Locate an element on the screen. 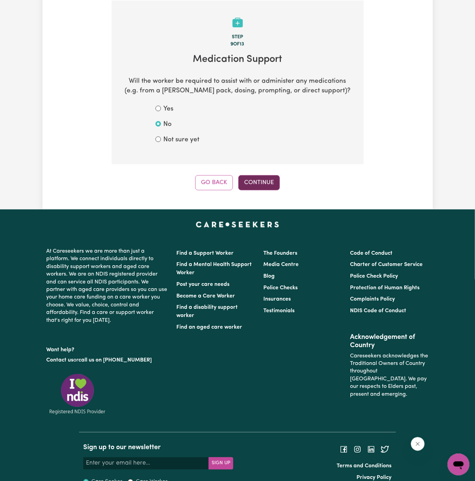 The height and width of the screenshot is (481, 475). a: Find a Support Worker is located at coordinates (205, 254).